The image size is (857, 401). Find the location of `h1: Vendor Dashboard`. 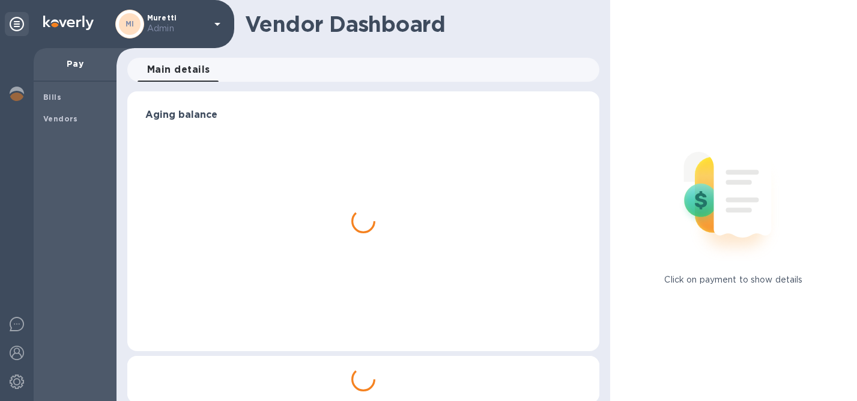

h1: Vendor Dashboard is located at coordinates (418, 24).